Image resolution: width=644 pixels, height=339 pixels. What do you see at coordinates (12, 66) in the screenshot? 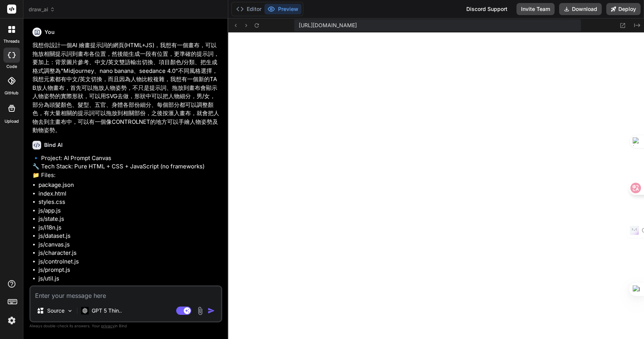
I see `label: code` at bounding box center [12, 66].